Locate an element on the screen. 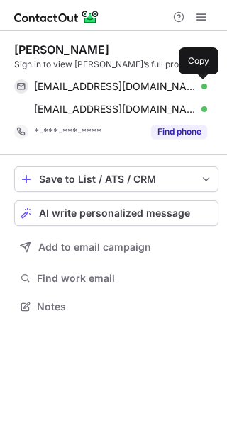 The image size is (227, 425). span: Notes is located at coordinates (125, 307).